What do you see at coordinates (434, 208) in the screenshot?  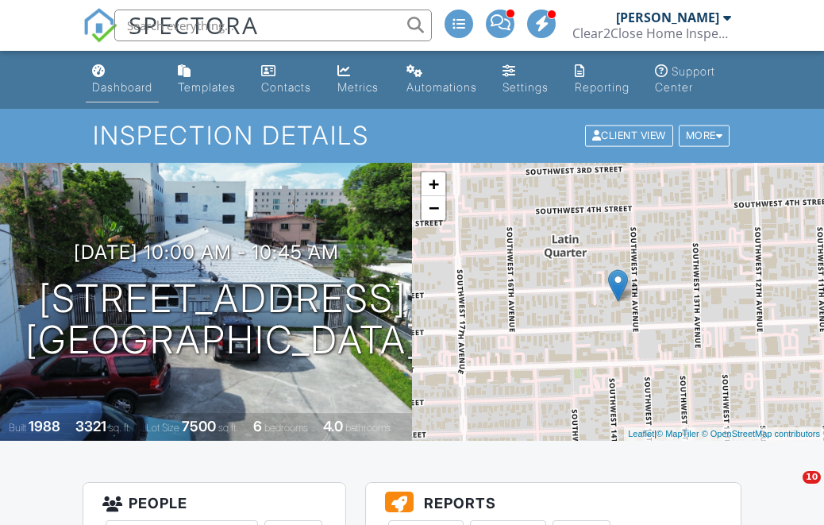 I see `a: Zoom out` at bounding box center [434, 208].